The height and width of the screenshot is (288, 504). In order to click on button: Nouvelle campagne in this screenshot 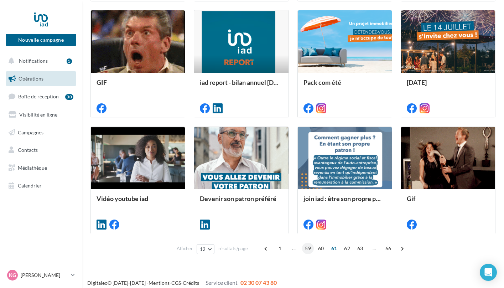, I will do `click(41, 40)`.